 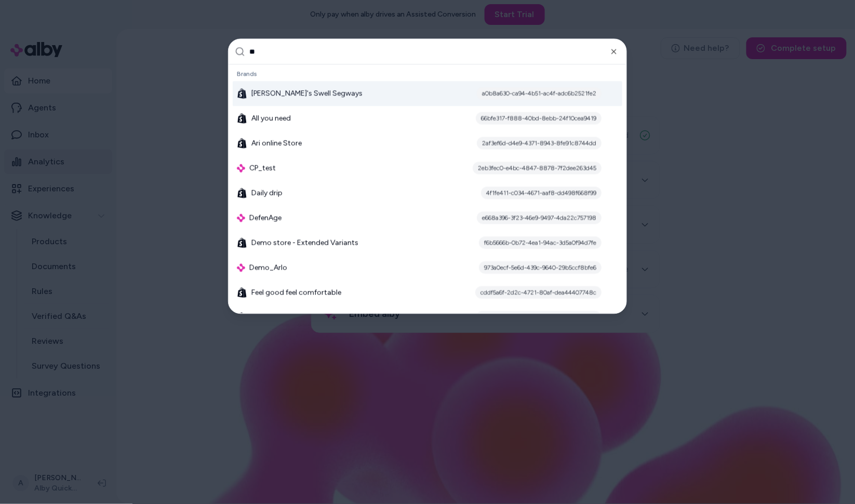 I want to click on div: 2af3ef6d-d4e9-4371-8943-8fe91c8744dd, so click(x=539, y=144).